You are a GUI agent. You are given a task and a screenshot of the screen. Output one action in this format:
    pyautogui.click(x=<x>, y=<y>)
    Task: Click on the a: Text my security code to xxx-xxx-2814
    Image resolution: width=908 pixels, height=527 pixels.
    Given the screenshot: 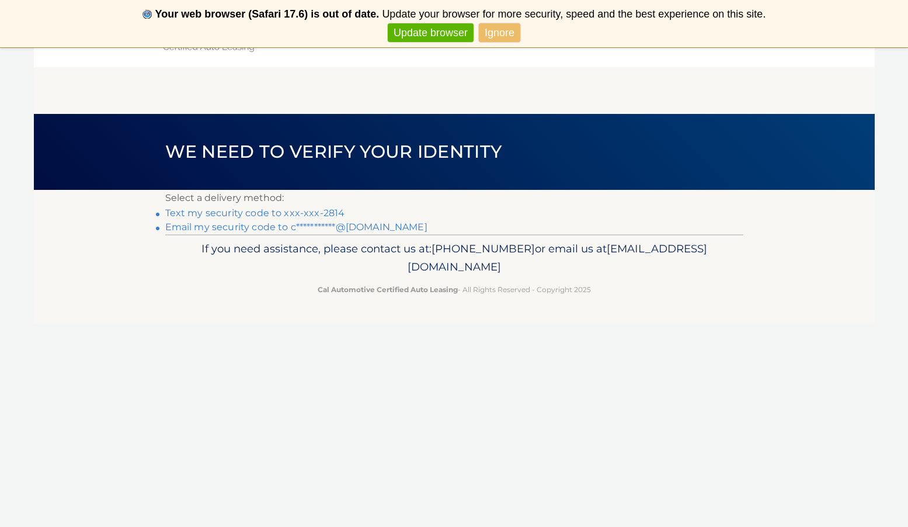 What is the action you would take?
    pyautogui.click(x=255, y=213)
    